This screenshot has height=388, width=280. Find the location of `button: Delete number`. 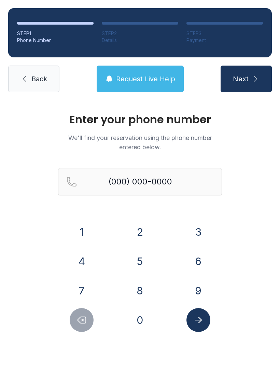

button: Delete number is located at coordinates (82, 320).